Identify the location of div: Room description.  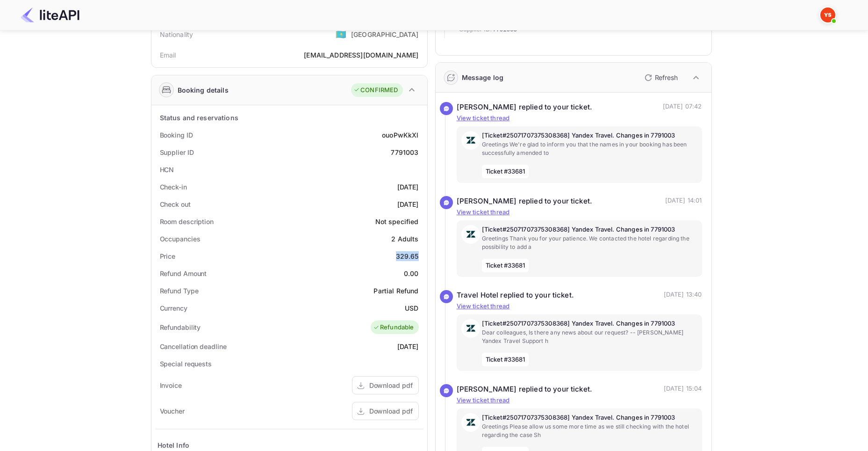
(187, 221).